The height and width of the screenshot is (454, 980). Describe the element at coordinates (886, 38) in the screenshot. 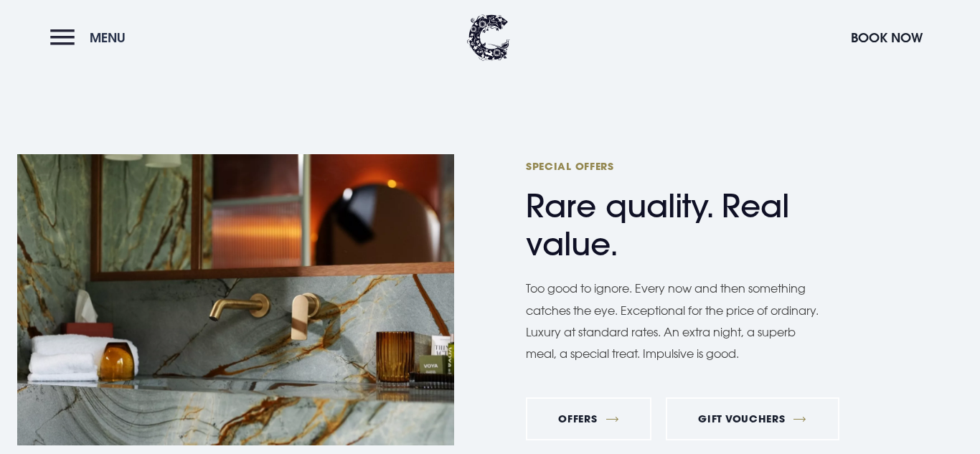

I see `button: Book Now` at that location.